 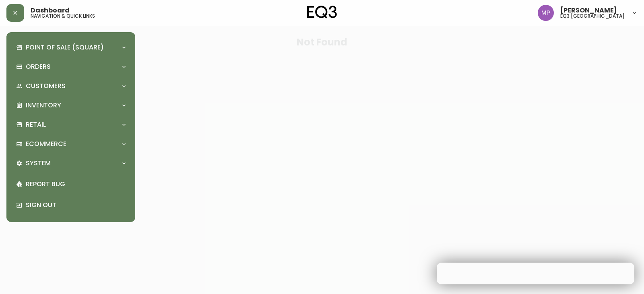 What do you see at coordinates (71, 48) in the screenshot?
I see `div: Point of Sale (Square)` at bounding box center [71, 48].